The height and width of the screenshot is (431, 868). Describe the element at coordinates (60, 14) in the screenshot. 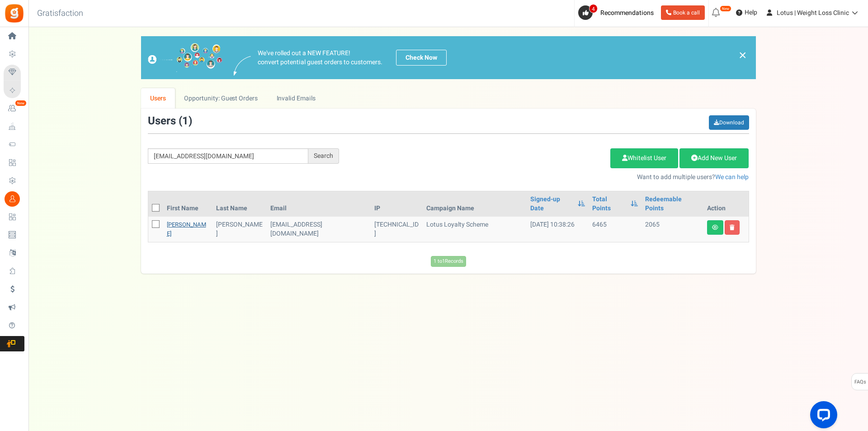

I see `h3: Gratisfaction` at that location.